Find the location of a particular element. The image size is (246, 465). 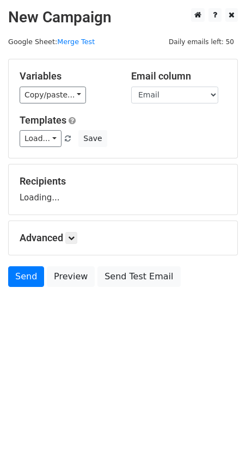

a: Copy/paste... is located at coordinates (53, 95).